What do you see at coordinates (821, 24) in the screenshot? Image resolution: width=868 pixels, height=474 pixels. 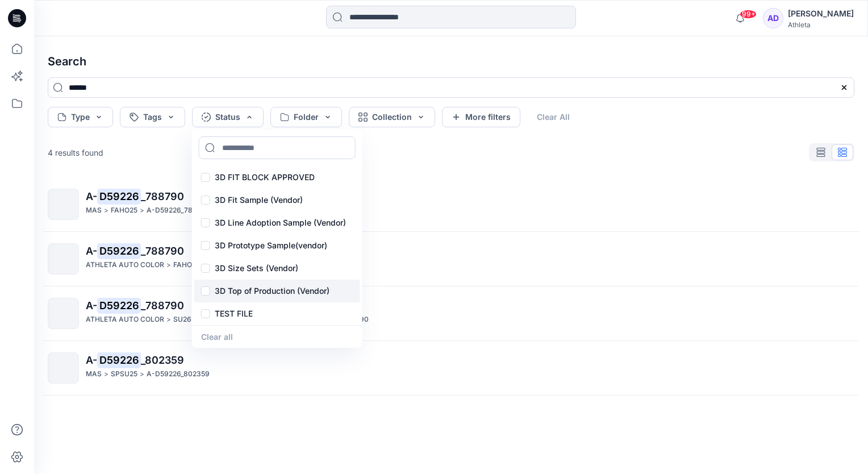 I see `div: Athleta` at bounding box center [821, 24].